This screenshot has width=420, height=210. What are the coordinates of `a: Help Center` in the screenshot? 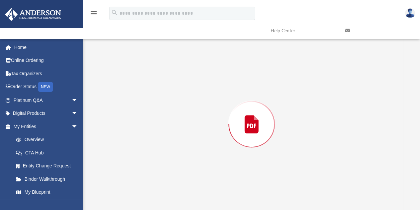 It's located at (303, 31).